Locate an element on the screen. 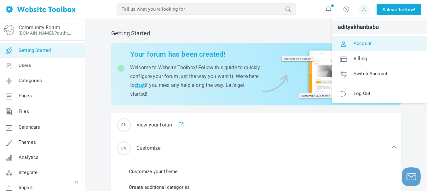 Image resolution: width=427 pixels, height=191 pixels. span: Calendars is located at coordinates (29, 127).